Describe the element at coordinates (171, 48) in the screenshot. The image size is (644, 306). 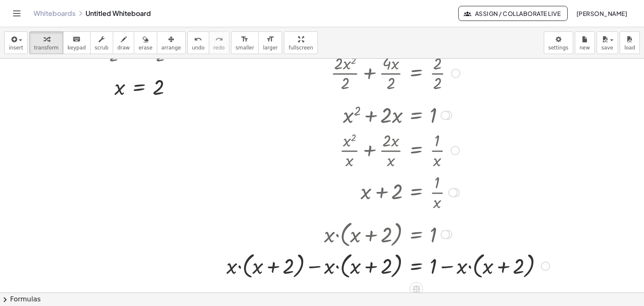
I see `span: arrange` at that location.